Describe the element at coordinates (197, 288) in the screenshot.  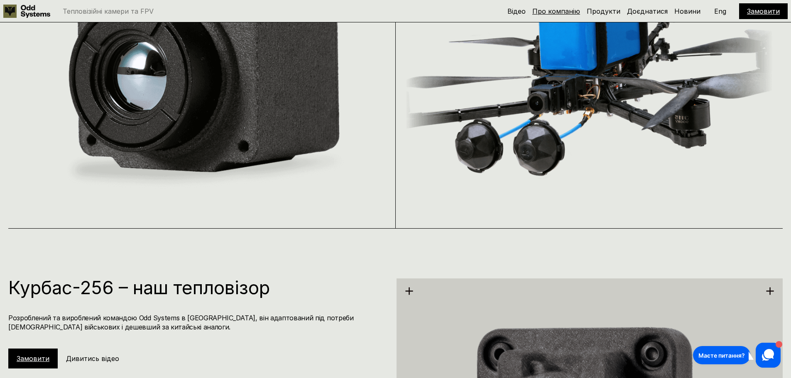
I see `h1: Курбас-256 – наш тепловізор` at that location.